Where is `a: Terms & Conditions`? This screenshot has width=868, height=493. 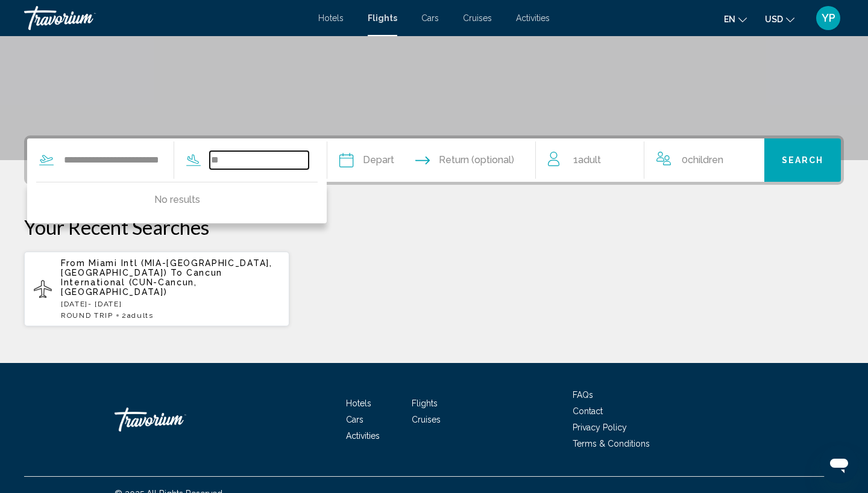
a: Terms & Conditions is located at coordinates (611, 444).